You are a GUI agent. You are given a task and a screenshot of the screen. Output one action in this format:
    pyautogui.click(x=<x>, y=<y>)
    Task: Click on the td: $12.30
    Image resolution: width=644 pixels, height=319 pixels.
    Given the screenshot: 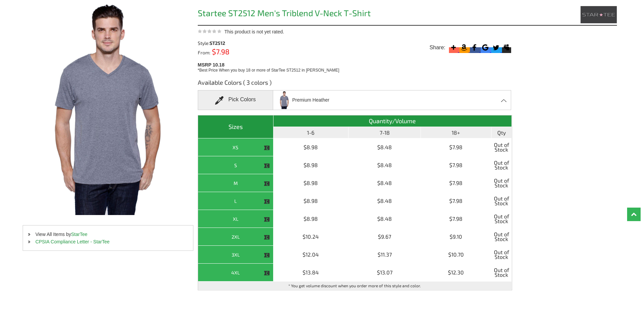 What is the action you would take?
    pyautogui.click(x=456, y=273)
    